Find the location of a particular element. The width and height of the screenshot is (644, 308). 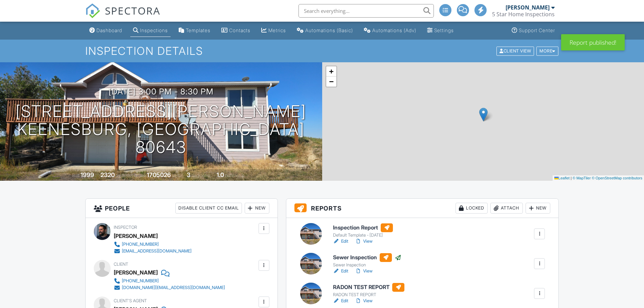

div: RADON TEST REPORT is located at coordinates (369, 295).